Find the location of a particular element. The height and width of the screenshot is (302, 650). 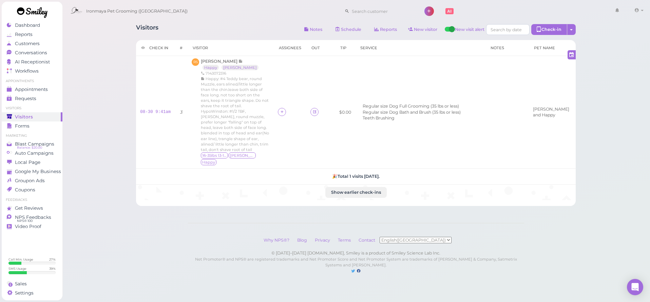

a: Get Reviews is located at coordinates (32, 208).